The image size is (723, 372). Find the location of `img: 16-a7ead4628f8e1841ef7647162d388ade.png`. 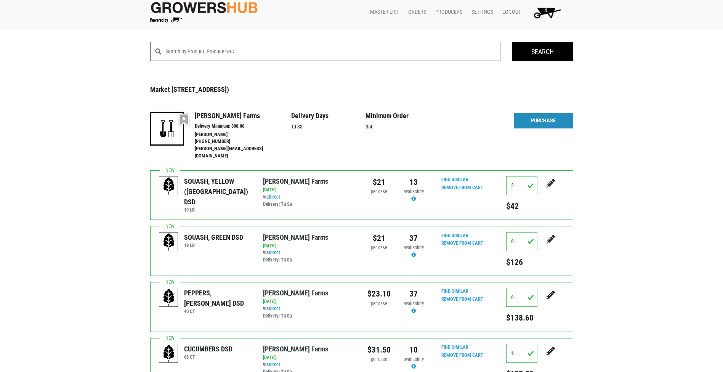

img: 16-a7ead4628f8e1841ef7647162d388ade.png is located at coordinates (167, 128).